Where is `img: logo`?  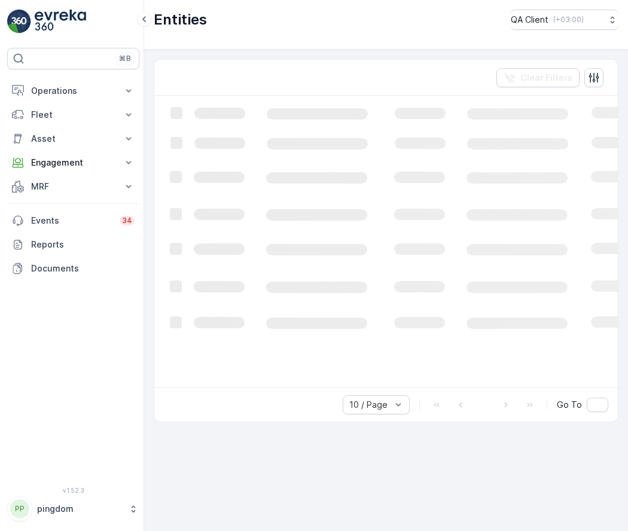 img: logo is located at coordinates (19, 22).